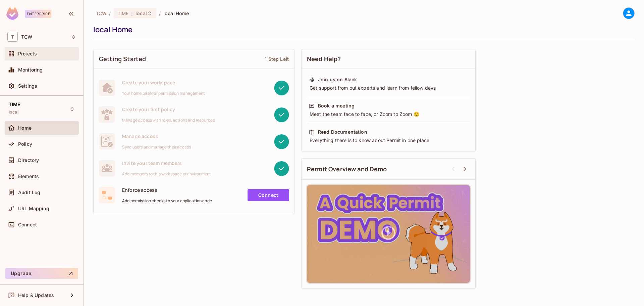  What do you see at coordinates (25, 128) in the screenshot?
I see `span: Home` at bounding box center [25, 128].